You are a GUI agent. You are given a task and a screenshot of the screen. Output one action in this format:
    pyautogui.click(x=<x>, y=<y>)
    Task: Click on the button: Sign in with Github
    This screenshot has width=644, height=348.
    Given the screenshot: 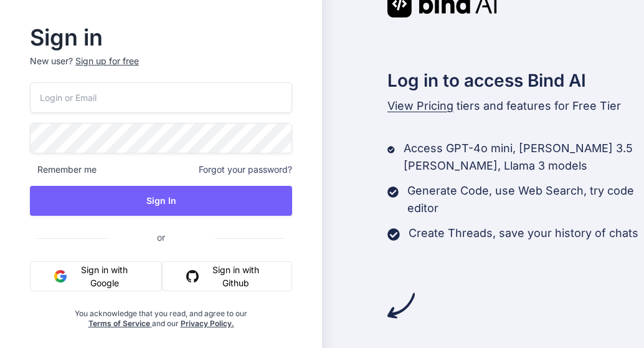 What is the action you would take?
    pyautogui.click(x=227, y=276)
    